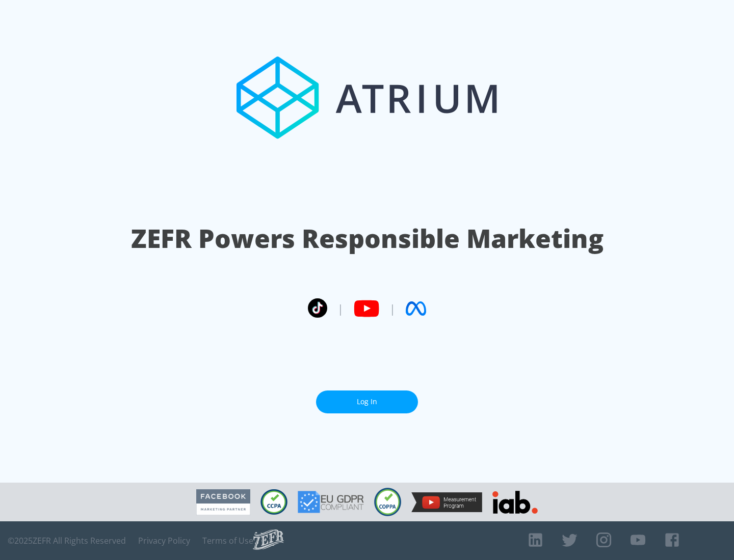  Describe the element at coordinates (223, 502) in the screenshot. I see `img: Facebook Marketing Partner` at that location.